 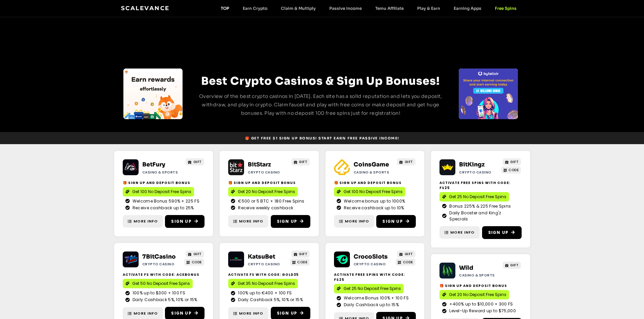 I want to click on a: BetFury, so click(x=154, y=164).